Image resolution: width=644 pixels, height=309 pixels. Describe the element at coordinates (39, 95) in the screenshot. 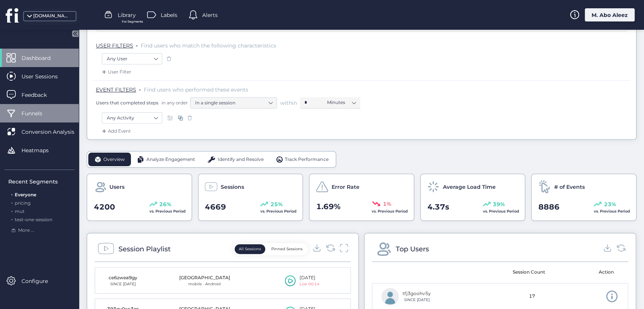

I see `span: Feedback` at that location.